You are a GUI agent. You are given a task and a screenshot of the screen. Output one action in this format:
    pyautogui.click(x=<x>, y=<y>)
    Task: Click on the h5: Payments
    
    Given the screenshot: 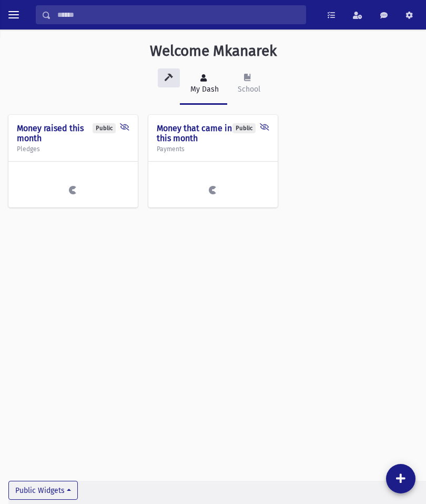 What is the action you would take?
    pyautogui.click(x=213, y=149)
    